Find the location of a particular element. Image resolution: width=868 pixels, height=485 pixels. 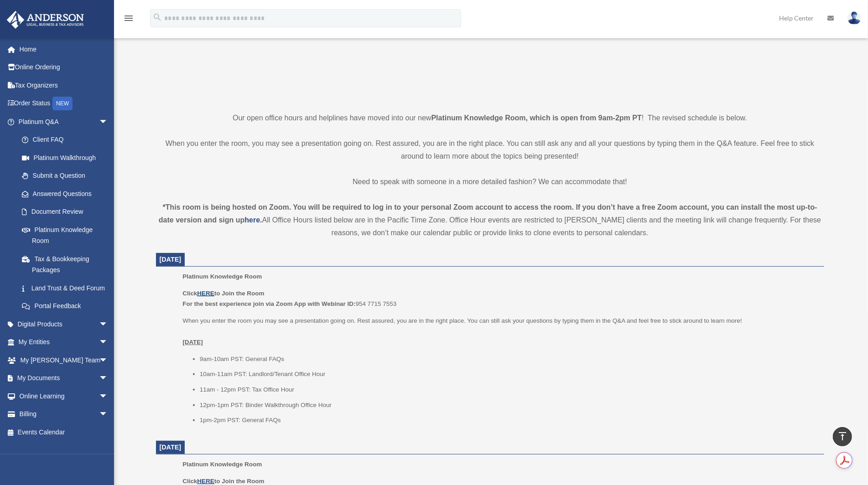

i: search is located at coordinates (157, 17).